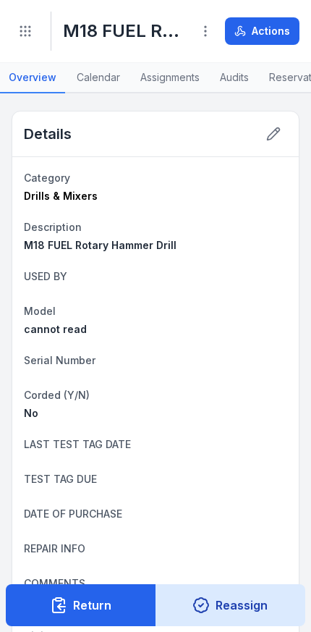  I want to click on span: No, so click(31, 413).